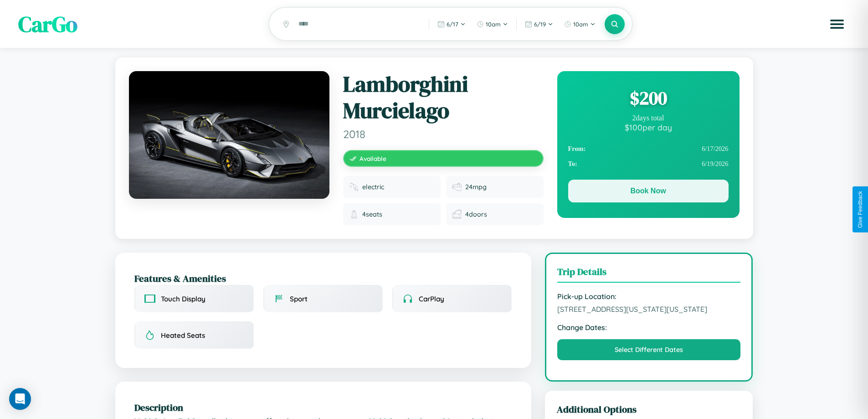  Describe the element at coordinates (457, 215) in the screenshot. I see `img: Doors` at that location.